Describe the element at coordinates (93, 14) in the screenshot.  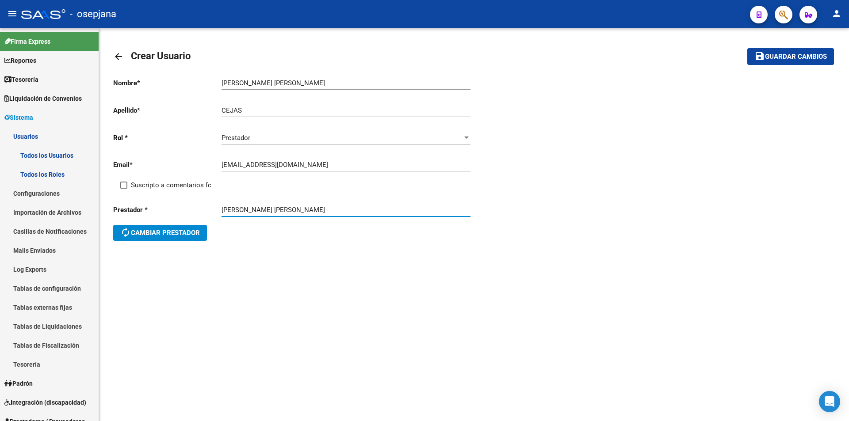
I see `span: - osepjana` at that location.